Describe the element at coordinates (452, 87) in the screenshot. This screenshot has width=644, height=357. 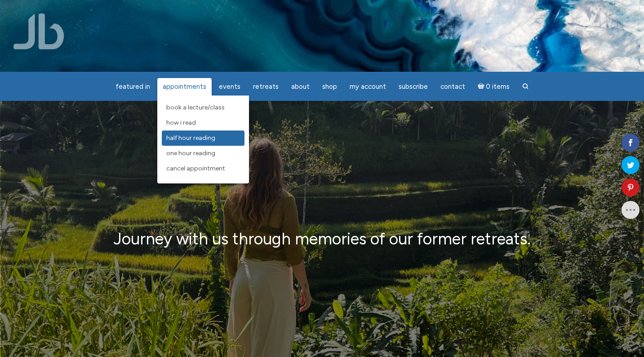
I see `span: Contact` at that location.